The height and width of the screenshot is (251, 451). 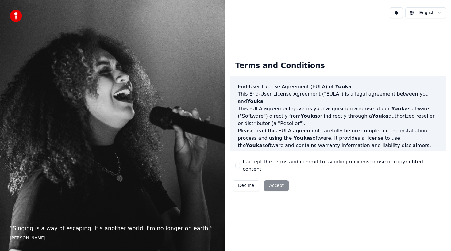 What do you see at coordinates (113, 229) in the screenshot?
I see `p: “ Singing is a way of escaping. It's another world. I'm no longer on earth. ”` at bounding box center [113, 229].